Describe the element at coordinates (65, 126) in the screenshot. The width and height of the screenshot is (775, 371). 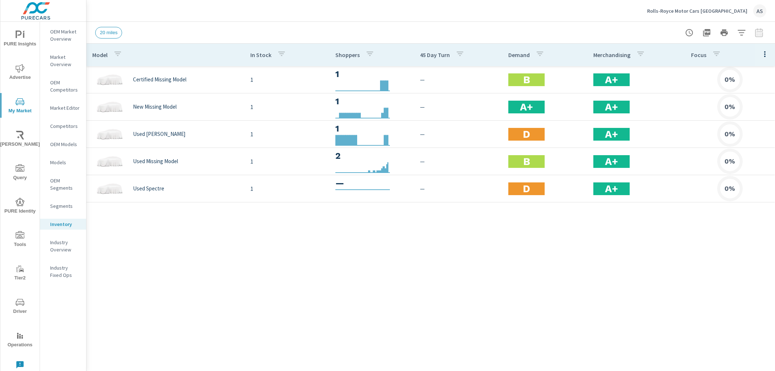
I see `p: Competitors` at that location.